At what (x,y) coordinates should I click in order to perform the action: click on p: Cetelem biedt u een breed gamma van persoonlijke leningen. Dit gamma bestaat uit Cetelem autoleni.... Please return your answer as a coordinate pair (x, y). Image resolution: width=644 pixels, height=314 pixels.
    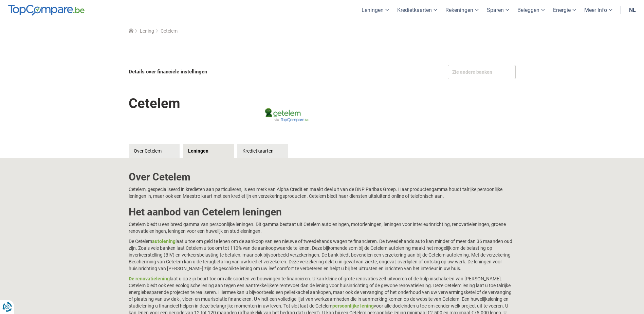
    Looking at the image, I should click on (322, 228).